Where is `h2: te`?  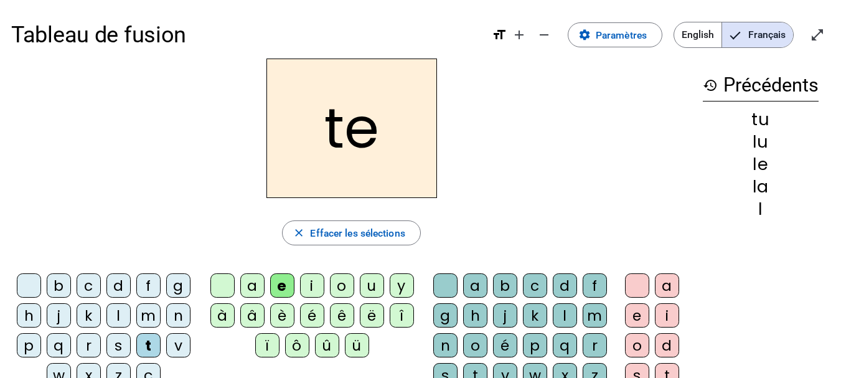
h2: te is located at coordinates (352, 128).